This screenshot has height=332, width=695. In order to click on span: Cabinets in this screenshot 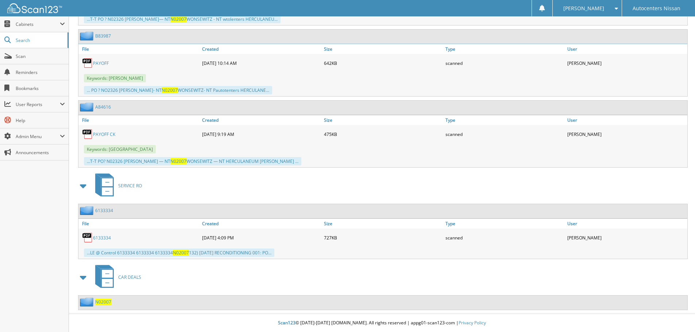, I will do `click(38, 24)`.